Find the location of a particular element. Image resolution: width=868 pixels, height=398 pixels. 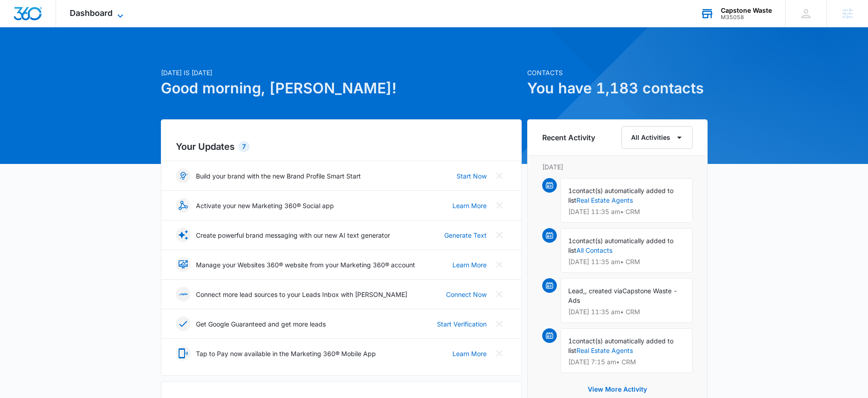

p: Get Google Guaranteed and get more leads is located at coordinates (260, 324).